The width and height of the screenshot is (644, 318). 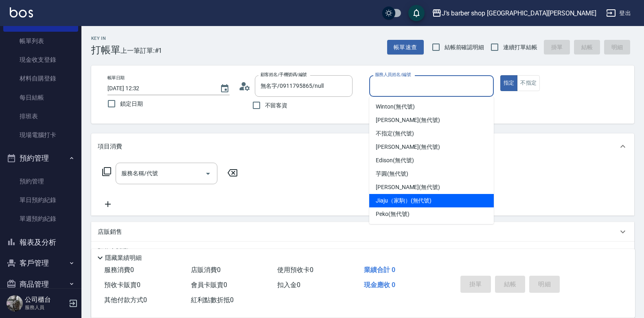 I want to click on span: Peko (無代號), so click(x=392, y=214).